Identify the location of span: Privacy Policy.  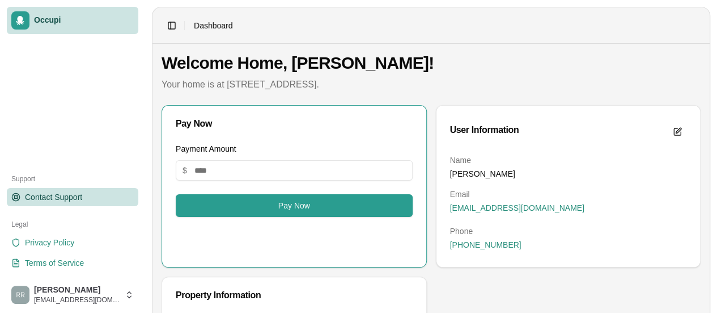
(49, 242).